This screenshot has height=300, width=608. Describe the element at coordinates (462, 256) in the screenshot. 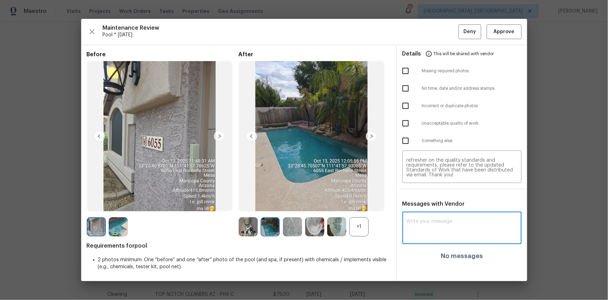

I see `h4: No messages` at that location.